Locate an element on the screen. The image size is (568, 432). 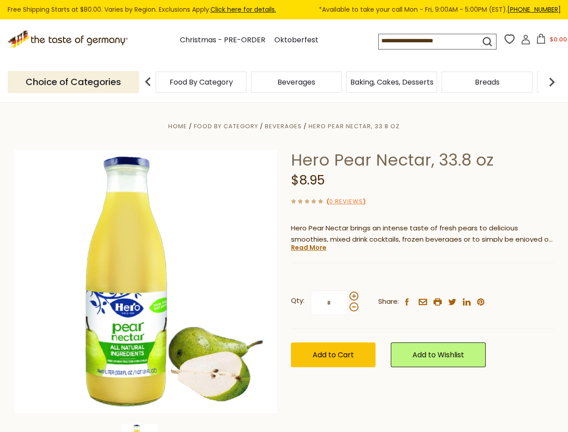
a: Add to Wishlist is located at coordinates (438, 355).